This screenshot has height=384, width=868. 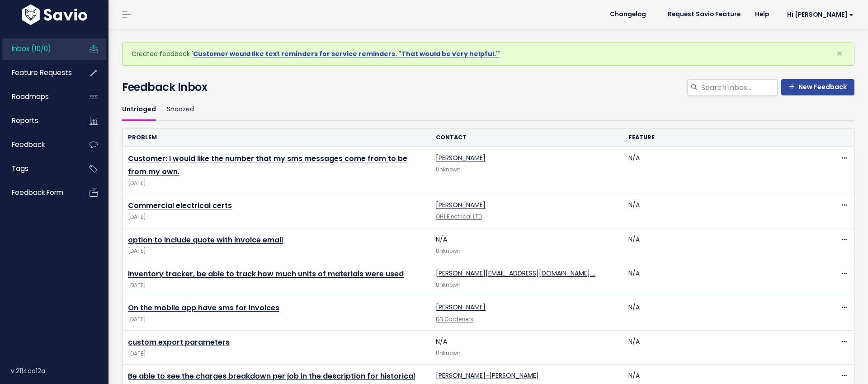 I want to click on a: inventory tracker, be able to track how much units of materials were used, so click(x=266, y=274).